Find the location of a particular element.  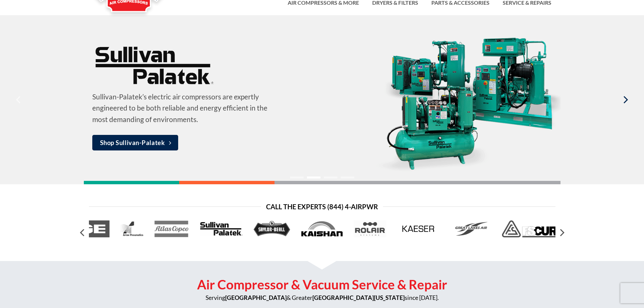

img: Sullivan-Palatek is located at coordinates (154, 66).